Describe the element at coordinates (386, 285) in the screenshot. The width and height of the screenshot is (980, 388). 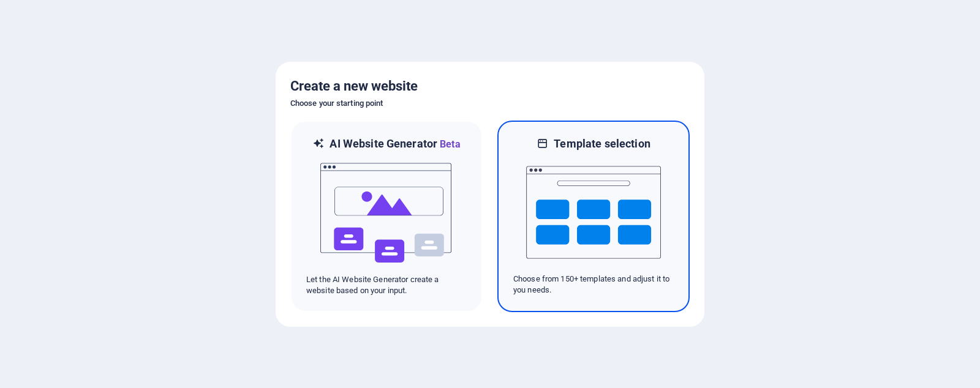
I see `p: Let the AI Website Generator create a website based on your input.` at that location.